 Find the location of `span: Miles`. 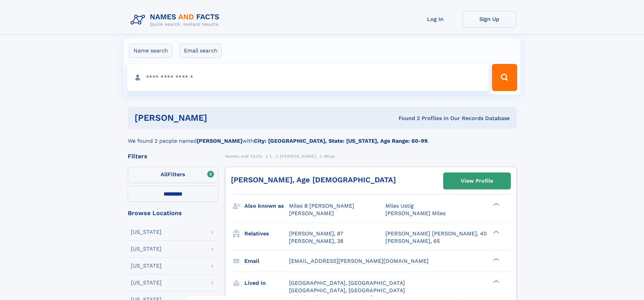

span: Miles is located at coordinates (329, 156).